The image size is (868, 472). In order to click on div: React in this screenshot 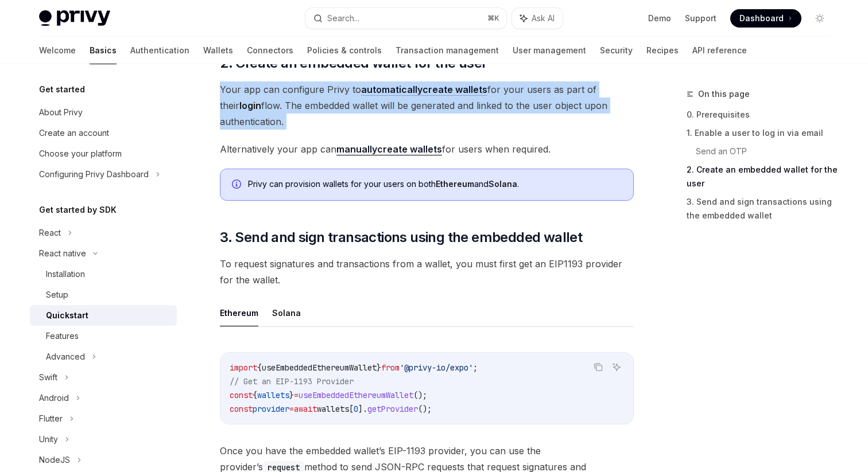, I will do `click(50, 233)`.